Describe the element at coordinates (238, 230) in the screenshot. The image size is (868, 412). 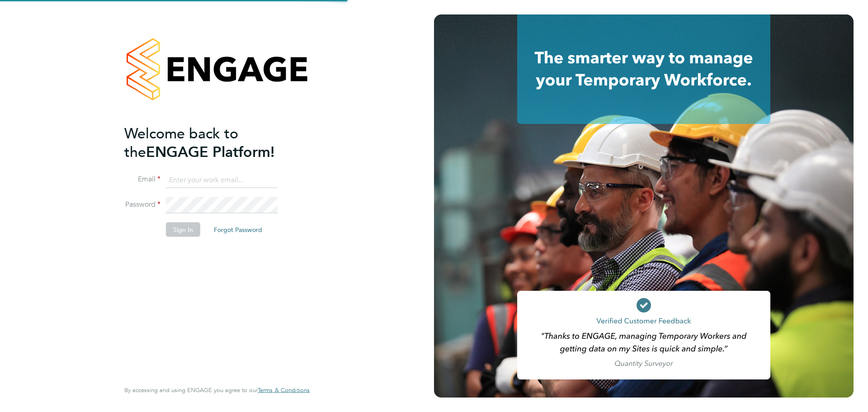
I see `button: Forgot Password` at that location.